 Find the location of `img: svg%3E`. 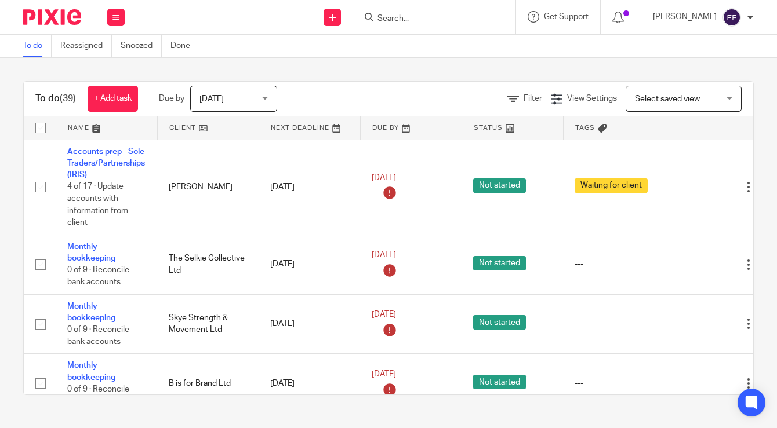

img: svg%3E is located at coordinates (732, 17).